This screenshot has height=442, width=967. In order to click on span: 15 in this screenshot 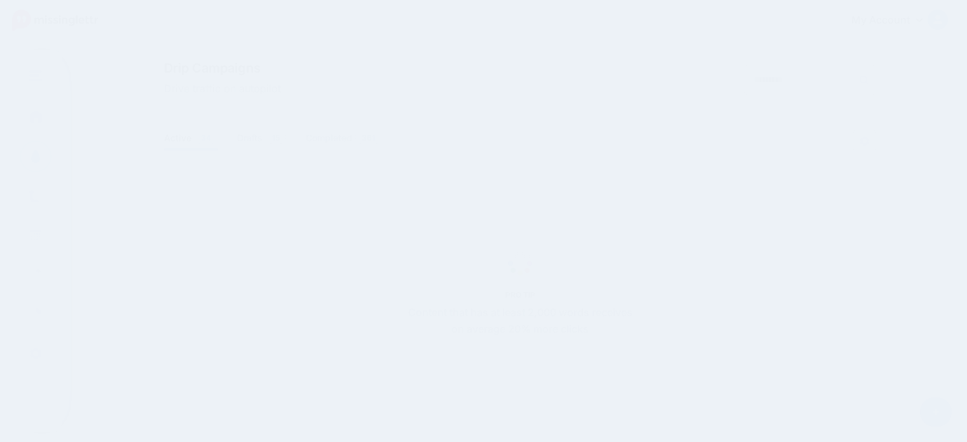, I will do `click(276, 137)`.